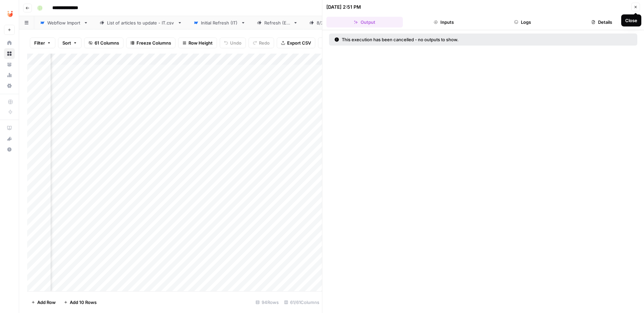  What do you see at coordinates (219, 23) in the screenshot?
I see `a: Initial Refresh (IT)` at bounding box center [219, 23].